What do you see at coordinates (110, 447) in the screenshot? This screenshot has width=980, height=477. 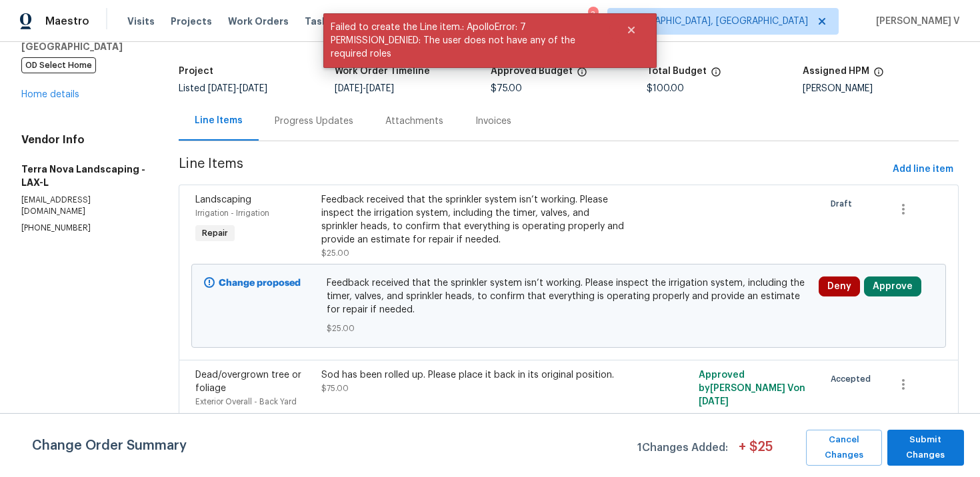 I see `span: Change Order Summary` at bounding box center [110, 447].